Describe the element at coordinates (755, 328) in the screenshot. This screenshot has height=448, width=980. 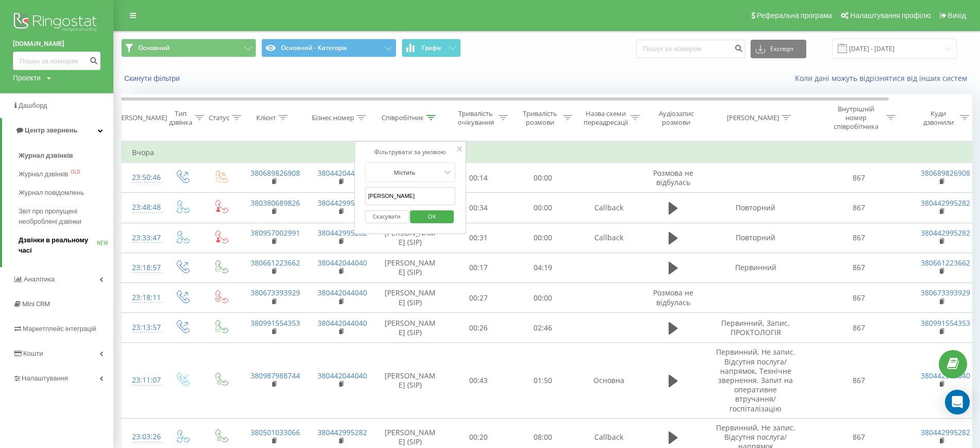
I see `td: Первинний, Запис, ПРОКТОЛОГІЯ` at that location.